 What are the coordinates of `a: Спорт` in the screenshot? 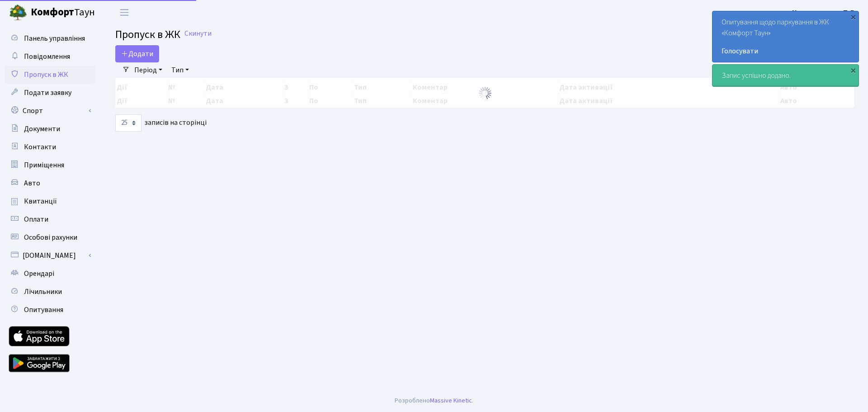 It's located at (50, 111).